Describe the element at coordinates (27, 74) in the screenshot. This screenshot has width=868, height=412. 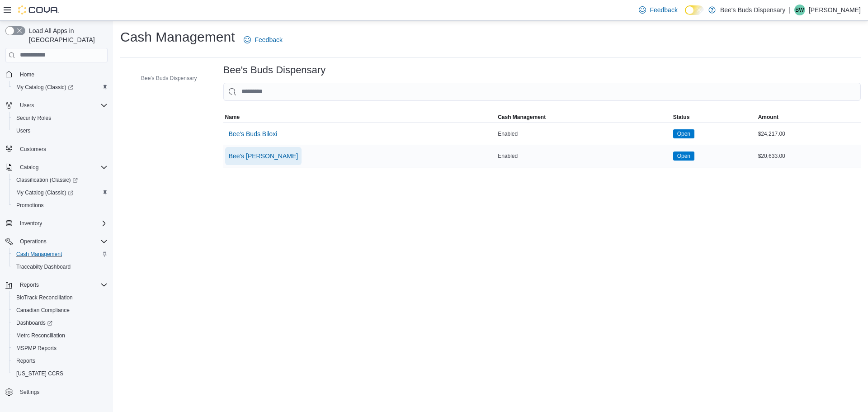
I see `a: Home` at that location.